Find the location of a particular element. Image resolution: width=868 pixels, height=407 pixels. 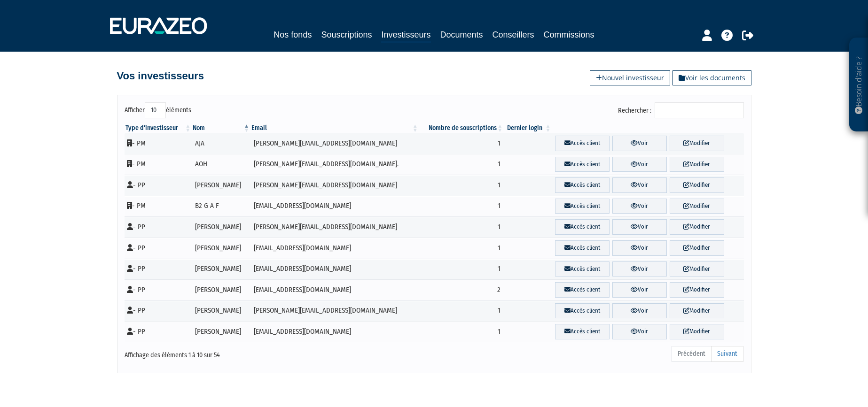

p: Besoin d'aide ? is located at coordinates (858, 85).